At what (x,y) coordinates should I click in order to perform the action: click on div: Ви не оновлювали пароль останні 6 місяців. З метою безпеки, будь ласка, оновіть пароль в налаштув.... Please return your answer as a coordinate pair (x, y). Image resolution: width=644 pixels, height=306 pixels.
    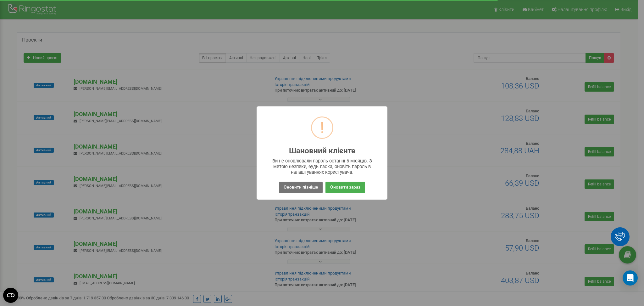
    Looking at the image, I should click on (322, 167).